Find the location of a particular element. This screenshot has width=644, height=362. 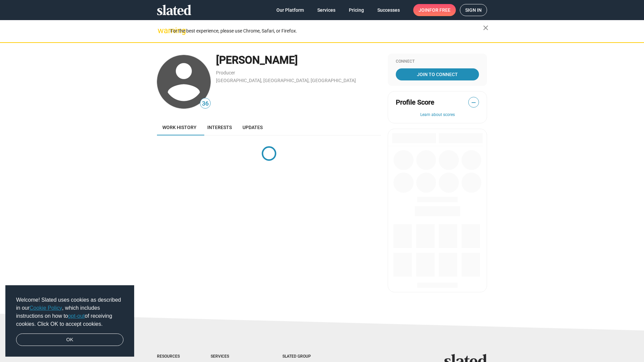

a: Cookie Policy is located at coordinates (46, 307).